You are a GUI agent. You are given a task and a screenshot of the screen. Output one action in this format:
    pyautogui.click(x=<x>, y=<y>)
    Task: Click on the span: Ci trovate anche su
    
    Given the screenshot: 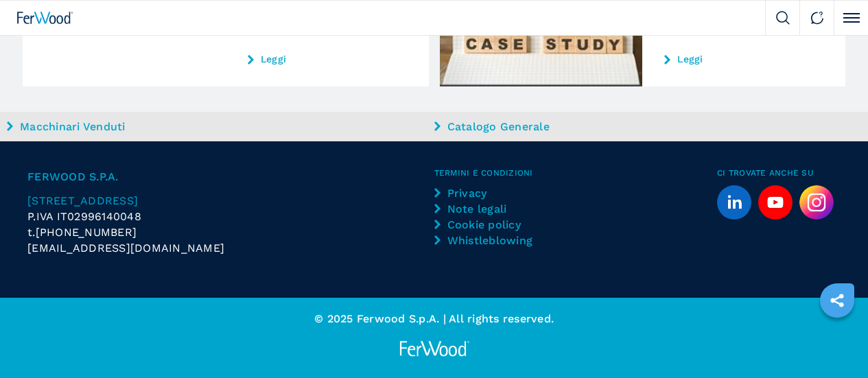 What is the action you would take?
    pyautogui.click(x=779, y=173)
    